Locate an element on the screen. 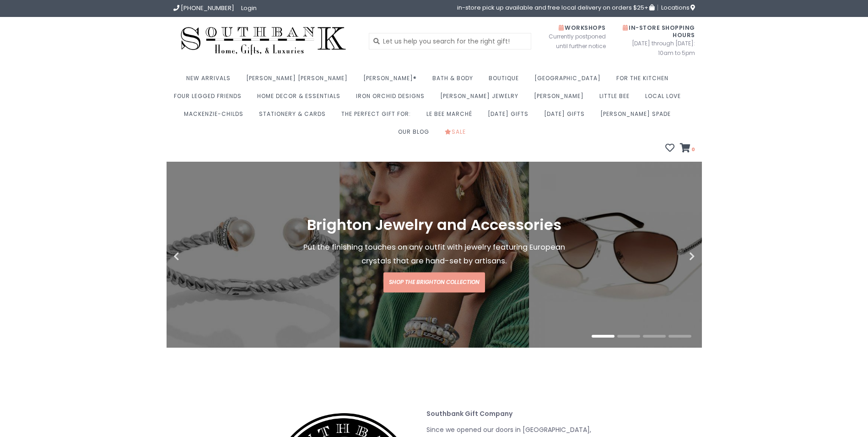 The width and height of the screenshot is (868, 437). a: New Arrivals is located at coordinates (210, 81).